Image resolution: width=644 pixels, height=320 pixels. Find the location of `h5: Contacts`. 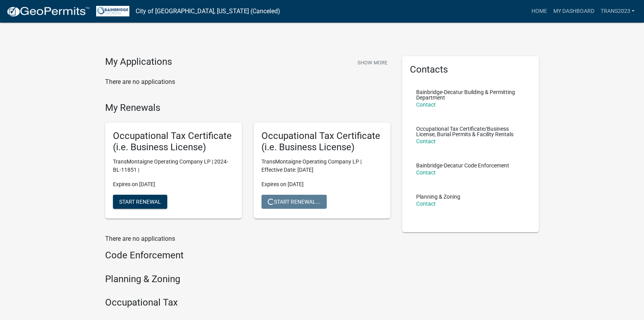

h5: Contacts is located at coordinates (470, 70).